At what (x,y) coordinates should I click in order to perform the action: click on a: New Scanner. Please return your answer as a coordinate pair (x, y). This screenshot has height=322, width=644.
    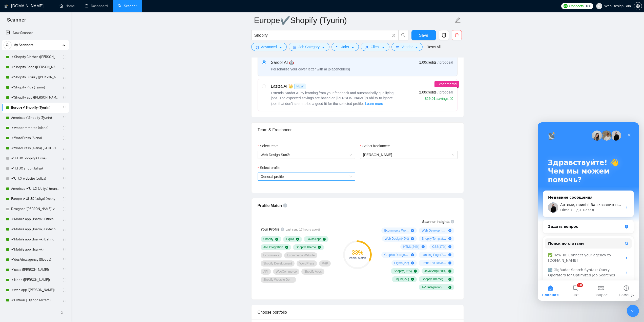
    Looking at the image, I should click on (35, 33).